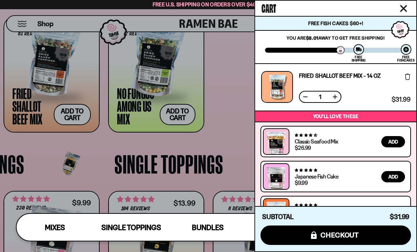 The width and height of the screenshot is (417, 252). What do you see at coordinates (336, 38) in the screenshot?
I see `p: You are away to get Free Shipping!` at bounding box center [336, 38].